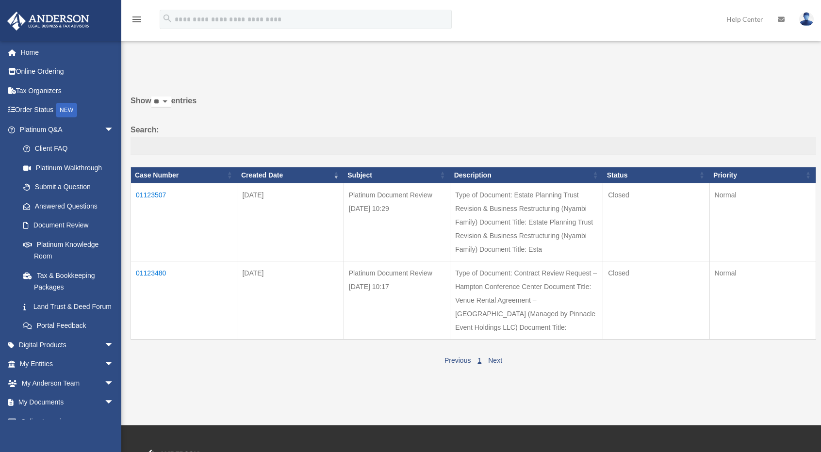 The image size is (821, 452). What do you see at coordinates (184, 175) in the screenshot?
I see `th: Case Number: activate to sort column ascending` at bounding box center [184, 175].